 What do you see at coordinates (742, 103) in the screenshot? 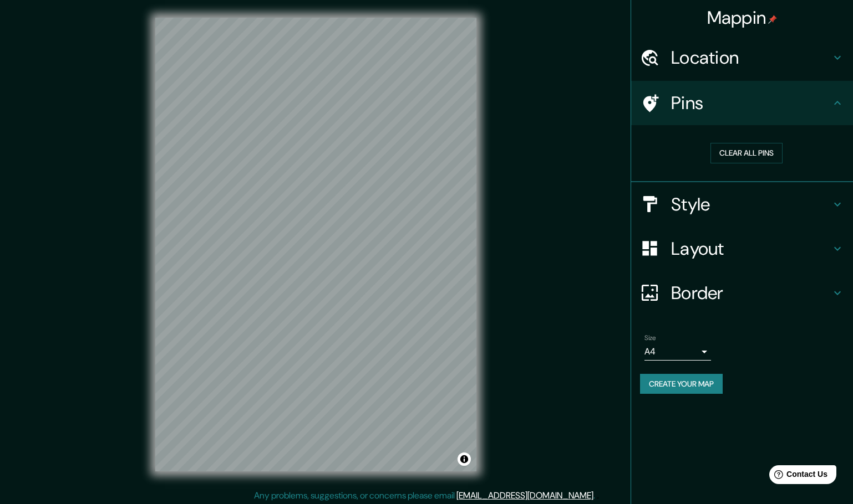
I see `div: Pins` at bounding box center [742, 103].